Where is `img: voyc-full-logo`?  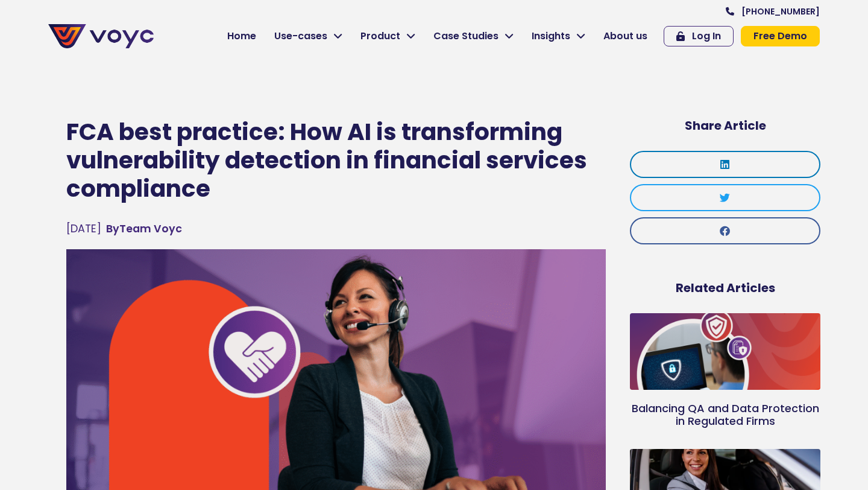
img: voyc-full-logo is located at coordinates (100, 36).